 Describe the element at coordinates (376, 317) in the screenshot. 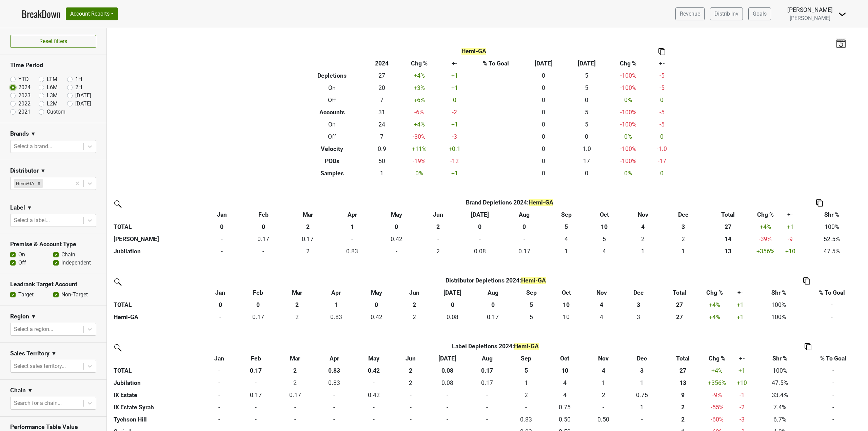

I see `td: 0.417` at that location.